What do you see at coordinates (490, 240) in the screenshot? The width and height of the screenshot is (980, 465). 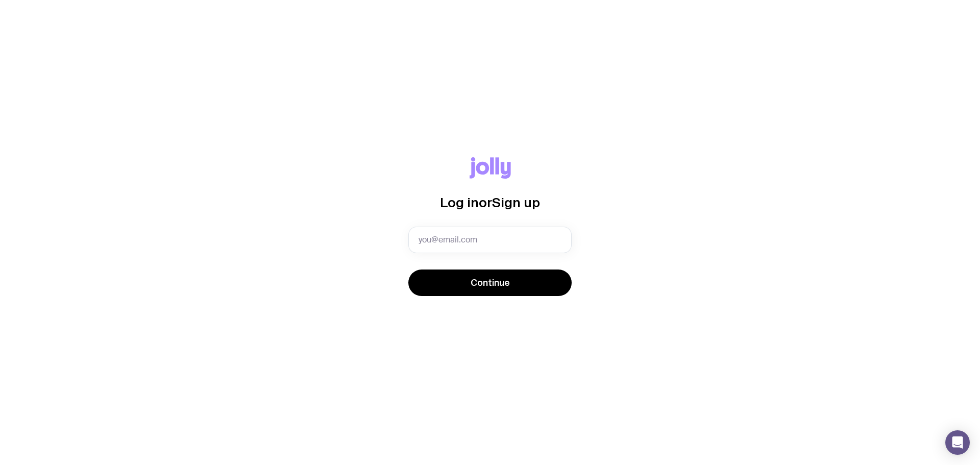 I see `input: you@email.com` at bounding box center [490, 240].